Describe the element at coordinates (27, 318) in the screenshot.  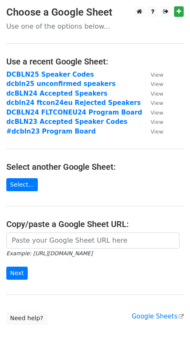
I see `a: Need help?` at that location.